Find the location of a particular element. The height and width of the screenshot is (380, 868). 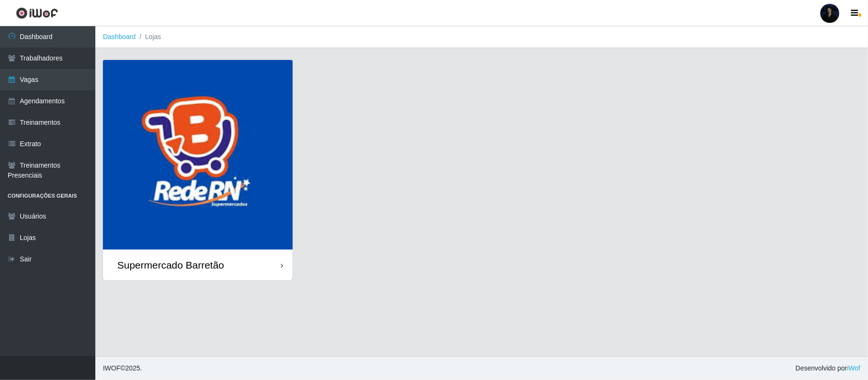

span: Desenvolvido por is located at coordinates (827, 368).